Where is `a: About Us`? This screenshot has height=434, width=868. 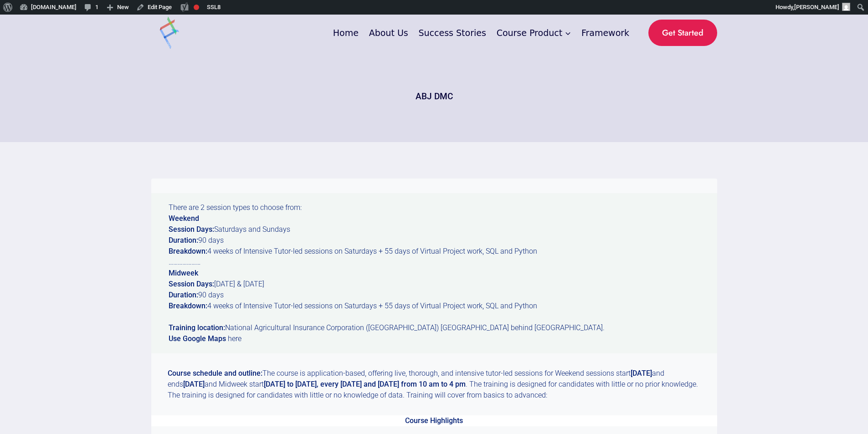
a: About Us is located at coordinates (388, 32).